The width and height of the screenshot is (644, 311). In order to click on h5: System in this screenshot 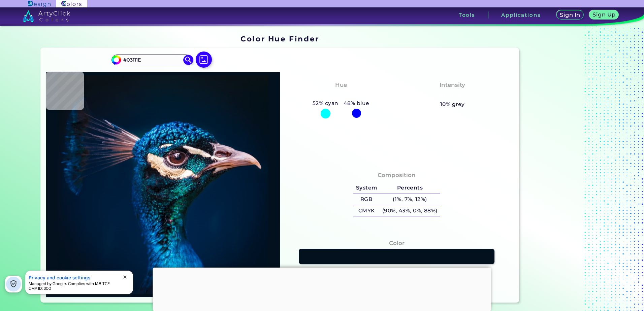, I will do `click(366, 188)`.